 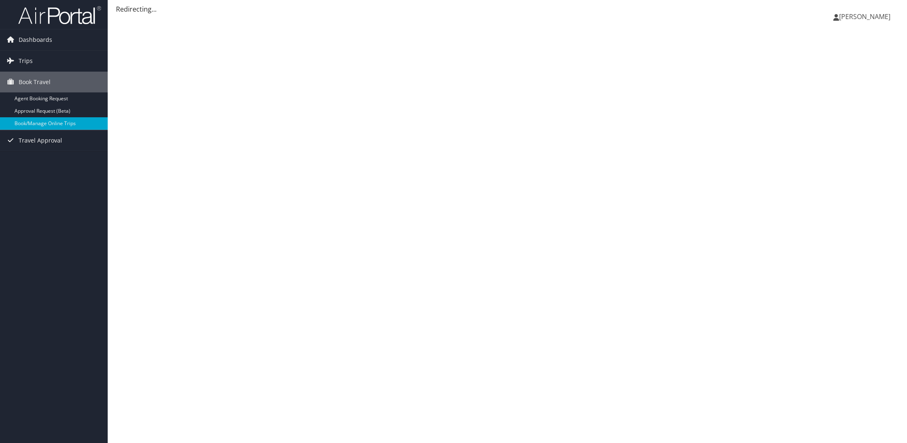 I want to click on span: Book Travel, so click(x=34, y=82).